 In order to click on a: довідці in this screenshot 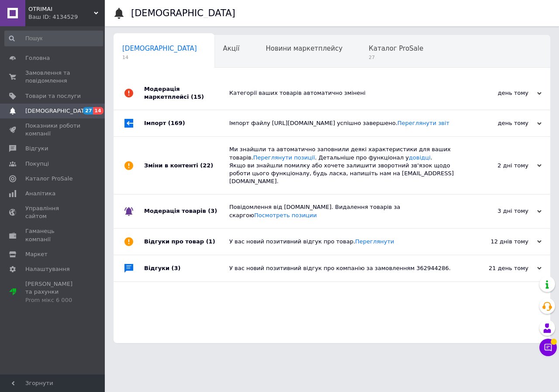, I will do `click(420, 157)`.